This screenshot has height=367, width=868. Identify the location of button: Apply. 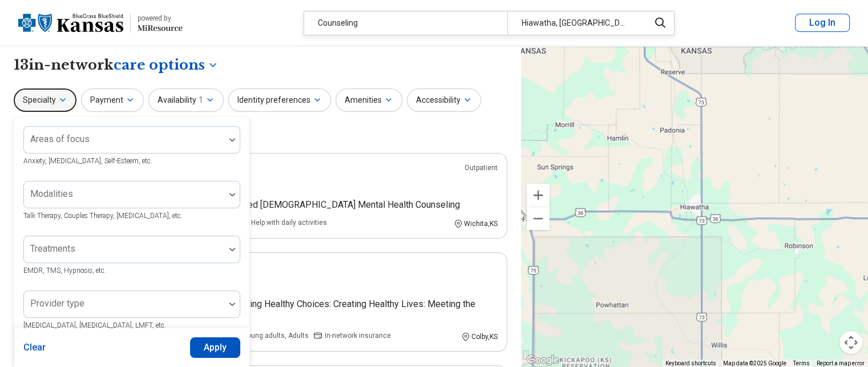
(215, 347).